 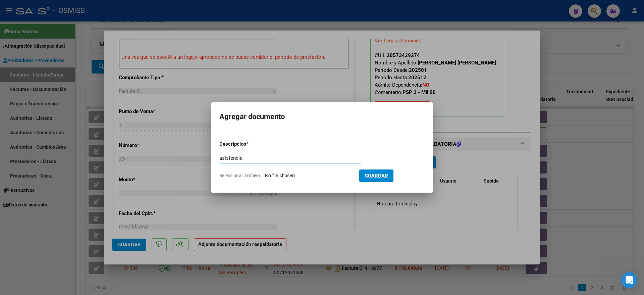 What do you see at coordinates (376, 175) in the screenshot?
I see `button: Guardar` at bounding box center [376, 175].